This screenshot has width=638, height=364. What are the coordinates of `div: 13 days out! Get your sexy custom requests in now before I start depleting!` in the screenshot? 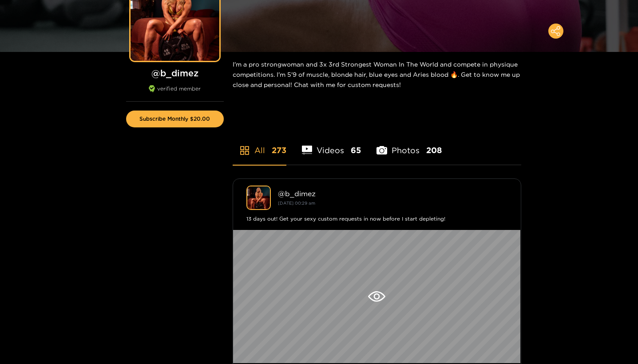 It's located at (377, 219).